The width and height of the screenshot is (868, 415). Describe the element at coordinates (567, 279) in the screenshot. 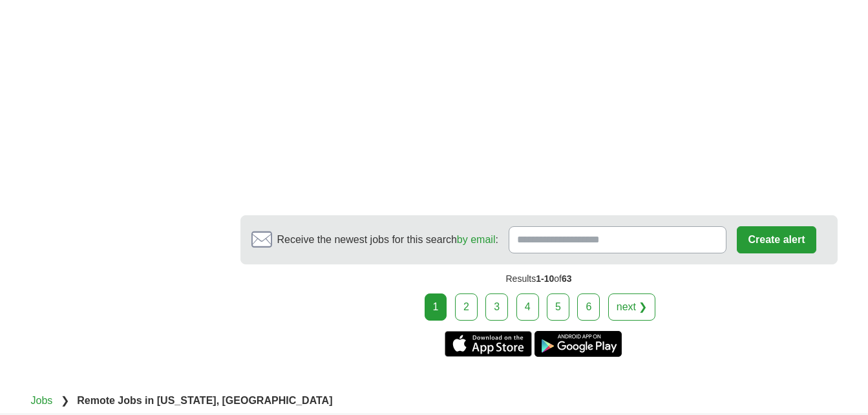

I see `span: 63` at that location.